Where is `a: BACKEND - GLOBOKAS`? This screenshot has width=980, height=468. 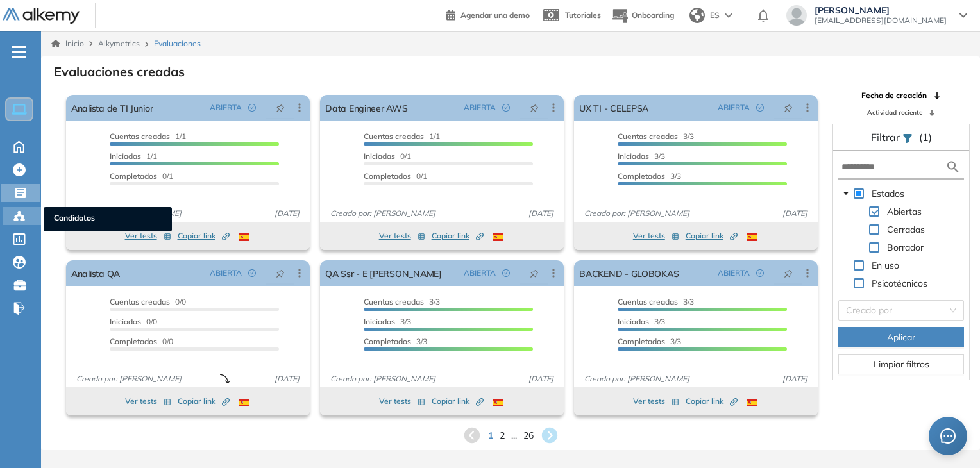
a: BACKEND - GLOBOKAS is located at coordinates (629, 273).